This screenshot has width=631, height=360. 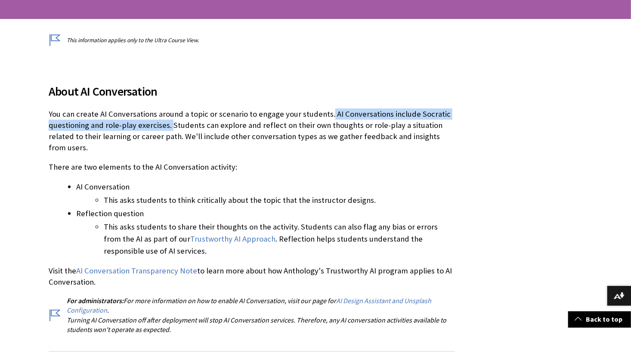 I want to click on a: Trustworthy AI Approach, so click(x=233, y=239).